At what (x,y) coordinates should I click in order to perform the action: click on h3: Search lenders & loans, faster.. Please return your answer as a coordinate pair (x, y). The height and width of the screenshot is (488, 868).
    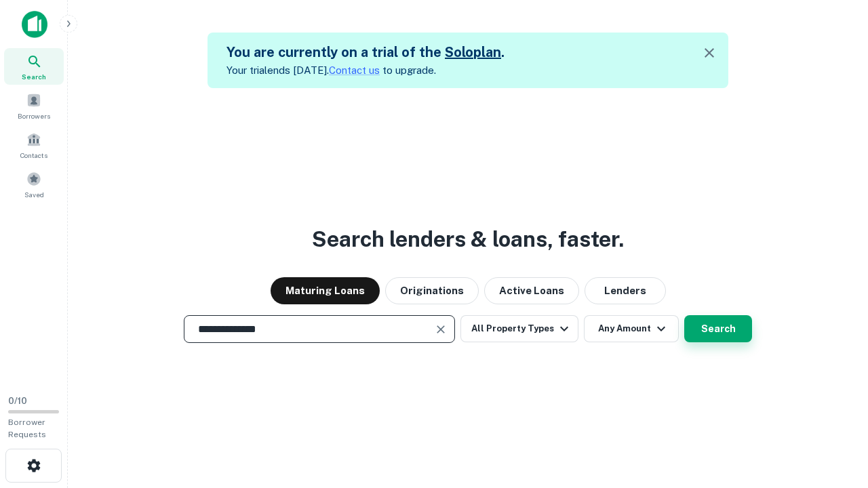
    Looking at the image, I should click on (468, 239).